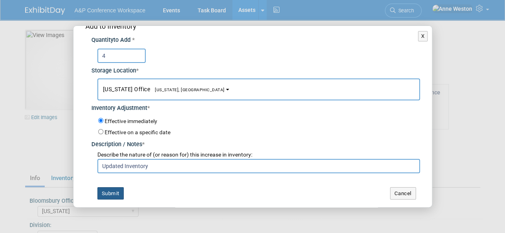 The height and width of the screenshot is (233, 505). I want to click on button: Cancel, so click(403, 194).